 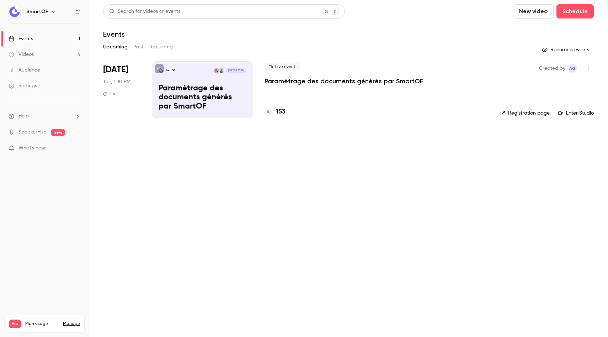 What do you see at coordinates (281, 112) in the screenshot?
I see `h4: 153` at bounding box center [281, 112].